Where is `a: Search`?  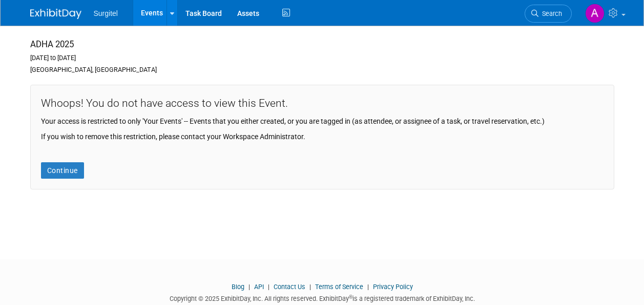
a: Search is located at coordinates (549, 13).